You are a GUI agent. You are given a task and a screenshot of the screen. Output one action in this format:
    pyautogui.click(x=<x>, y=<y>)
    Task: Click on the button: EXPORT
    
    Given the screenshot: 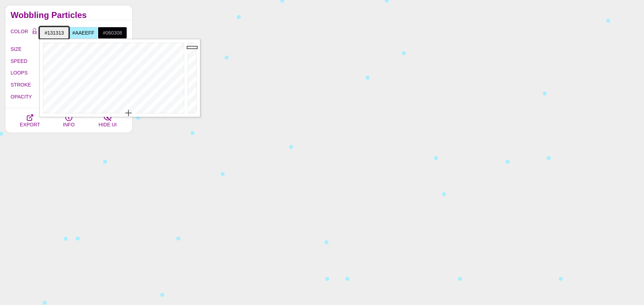 What is the action you would take?
    pyautogui.click(x=30, y=120)
    